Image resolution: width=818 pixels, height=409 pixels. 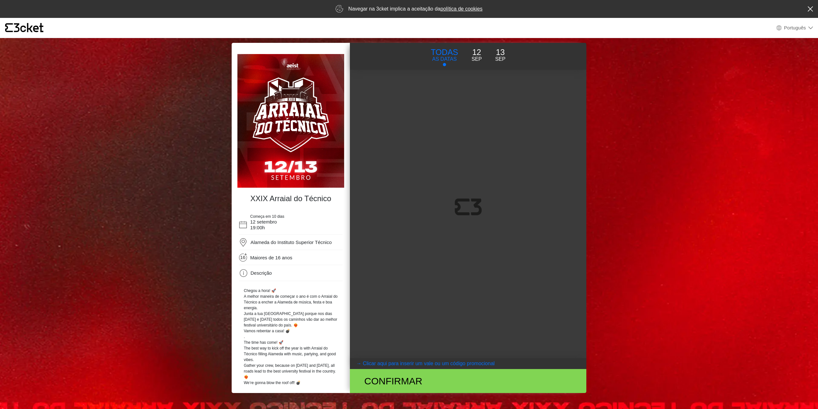 I want to click on button: TODAS AS DATAS, so click(x=445, y=56).